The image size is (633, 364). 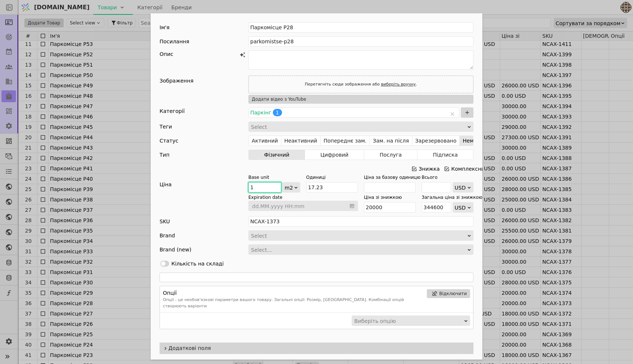 I want to click on button: Зам. на після, so click(x=391, y=141).